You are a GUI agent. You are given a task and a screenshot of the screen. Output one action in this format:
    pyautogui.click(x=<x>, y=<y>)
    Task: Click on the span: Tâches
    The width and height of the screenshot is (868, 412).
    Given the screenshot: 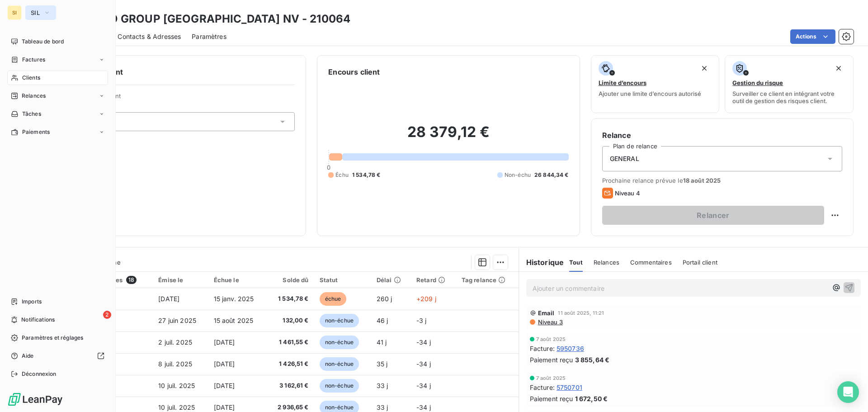 What is the action you would take?
    pyautogui.click(x=31, y=114)
    